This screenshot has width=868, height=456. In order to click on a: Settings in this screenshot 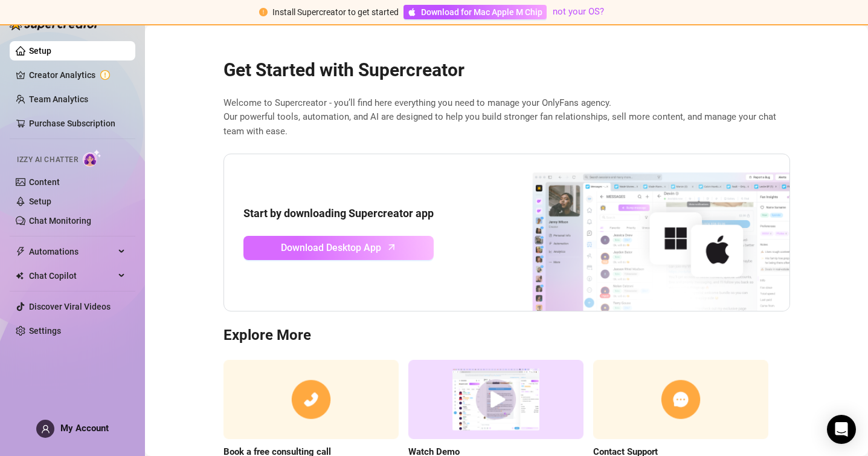, I will do `click(44, 331)`.